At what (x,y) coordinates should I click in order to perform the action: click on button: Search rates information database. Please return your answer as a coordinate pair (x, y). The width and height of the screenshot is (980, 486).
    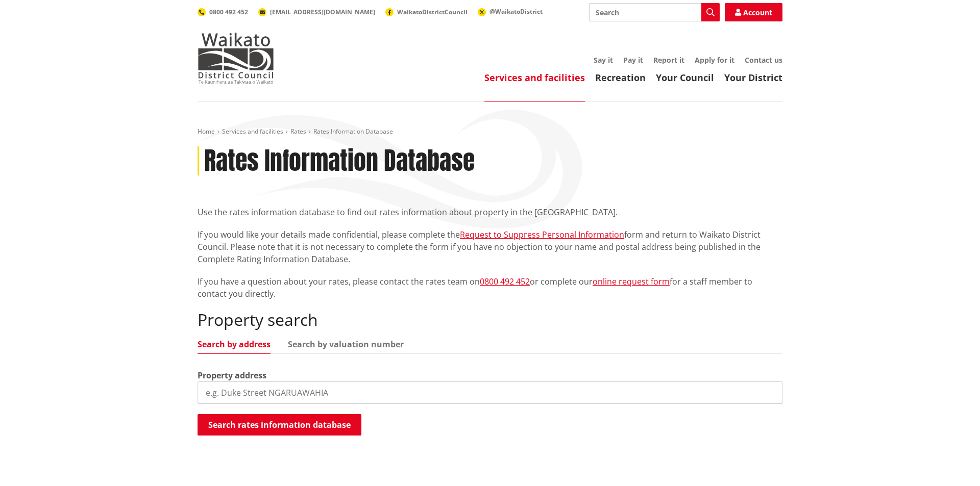
    Looking at the image, I should click on (279, 426).